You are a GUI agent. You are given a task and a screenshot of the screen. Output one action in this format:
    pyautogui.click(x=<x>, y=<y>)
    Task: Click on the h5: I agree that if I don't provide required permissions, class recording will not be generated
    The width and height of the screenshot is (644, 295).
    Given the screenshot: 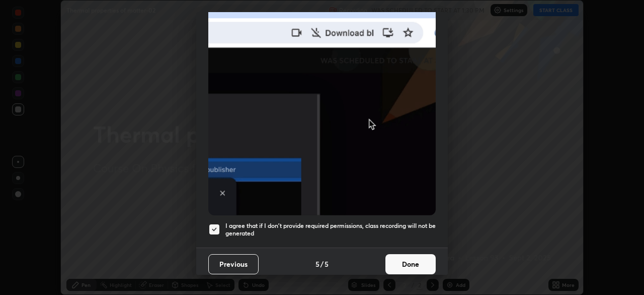 What is the action you would take?
    pyautogui.click(x=330, y=229)
    